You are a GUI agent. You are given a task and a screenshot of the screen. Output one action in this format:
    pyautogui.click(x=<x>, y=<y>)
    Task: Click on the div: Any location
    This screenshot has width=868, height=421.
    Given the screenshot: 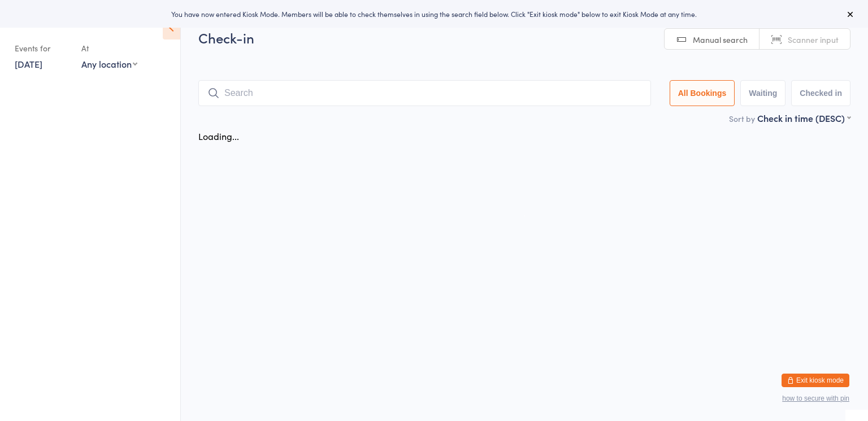 What is the action you would take?
    pyautogui.click(x=109, y=64)
    